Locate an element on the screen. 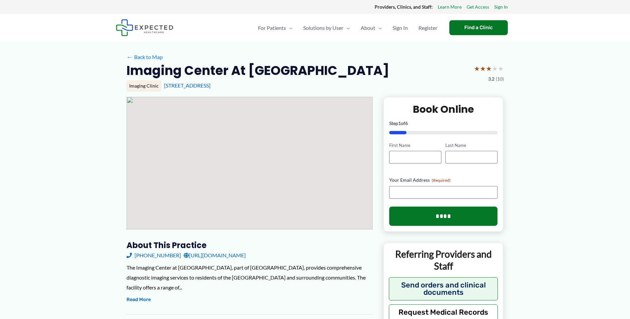 The height and width of the screenshot is (319, 630). nav: Primary Site Navigation is located at coordinates (348, 28).